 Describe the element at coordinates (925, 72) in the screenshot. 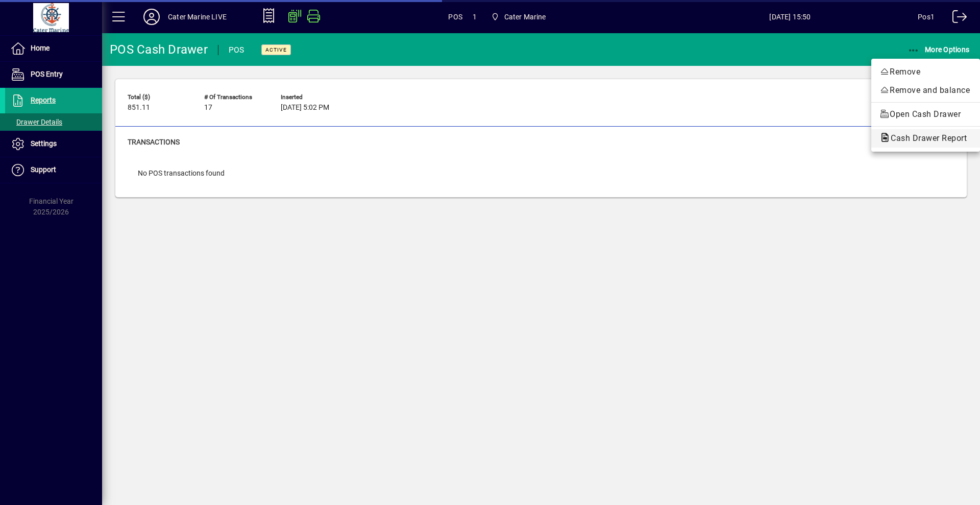

I see `span: Remove` at that location.